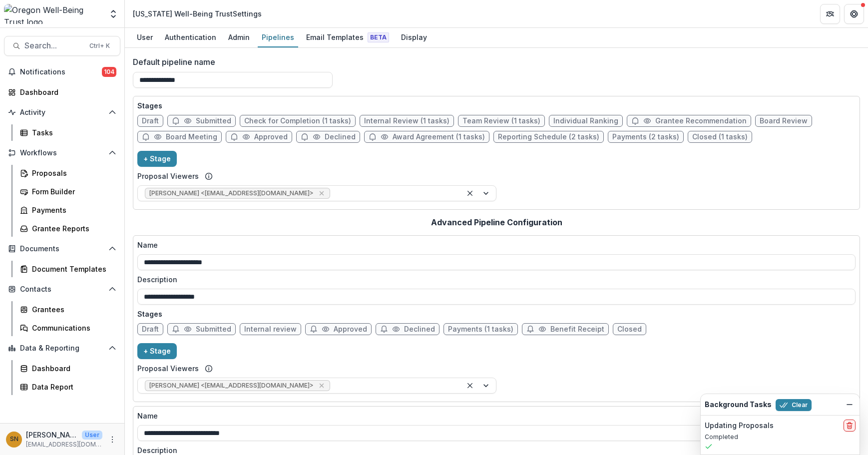 Image resolution: width=868 pixels, height=455 pixels. Describe the element at coordinates (148, 415) in the screenshot. I see `p: Name` at that location.